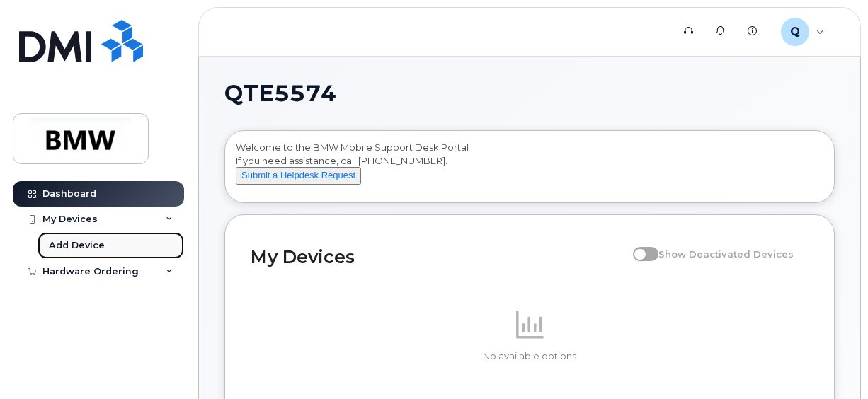 This screenshot has width=868, height=399. Describe the element at coordinates (639, 246) in the screenshot. I see `input: Show Deactivated Devices` at that location.